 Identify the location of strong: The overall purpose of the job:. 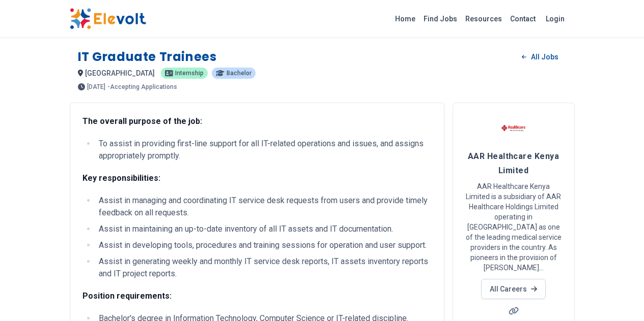
(142, 121).